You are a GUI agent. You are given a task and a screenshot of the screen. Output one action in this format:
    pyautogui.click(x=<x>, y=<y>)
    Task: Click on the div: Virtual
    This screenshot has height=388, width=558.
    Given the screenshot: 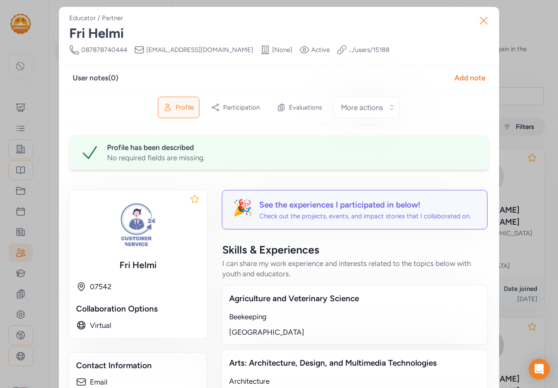 What is the action you would take?
    pyautogui.click(x=145, y=326)
    